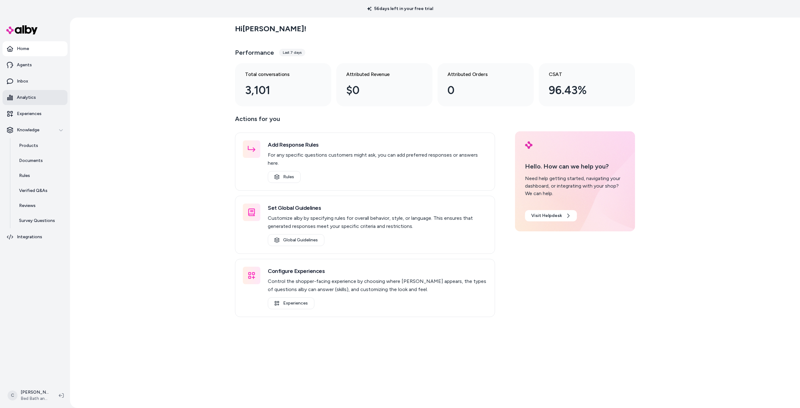 This screenshot has width=800, height=408. What do you see at coordinates (40, 161) in the screenshot?
I see `a: Documents` at bounding box center [40, 161].